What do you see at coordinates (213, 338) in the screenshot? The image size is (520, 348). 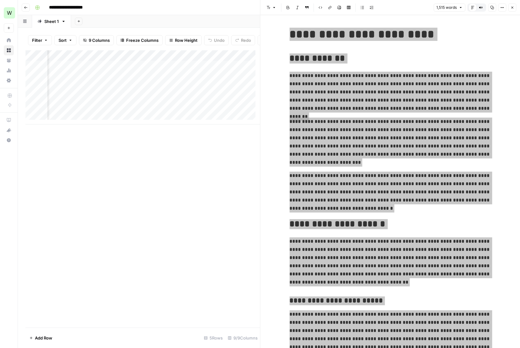 I see `div: 5 Rows` at bounding box center [213, 338].